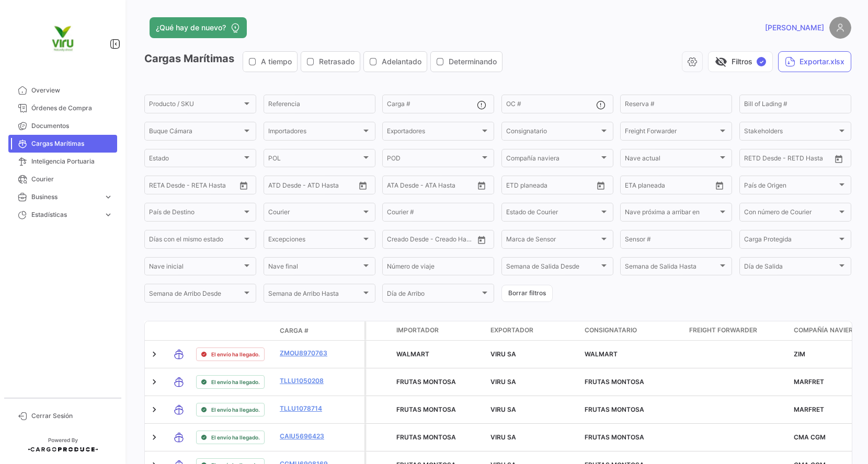  Describe the element at coordinates (512, 330) in the screenshot. I see `span: Exportador` at that location.